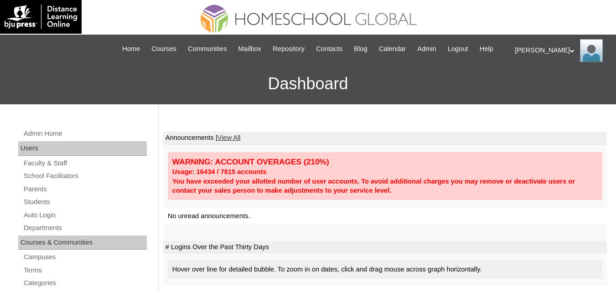 The width and height of the screenshot is (616, 292). What do you see at coordinates (85, 283) in the screenshot?
I see `a: Categories` at bounding box center [85, 283].